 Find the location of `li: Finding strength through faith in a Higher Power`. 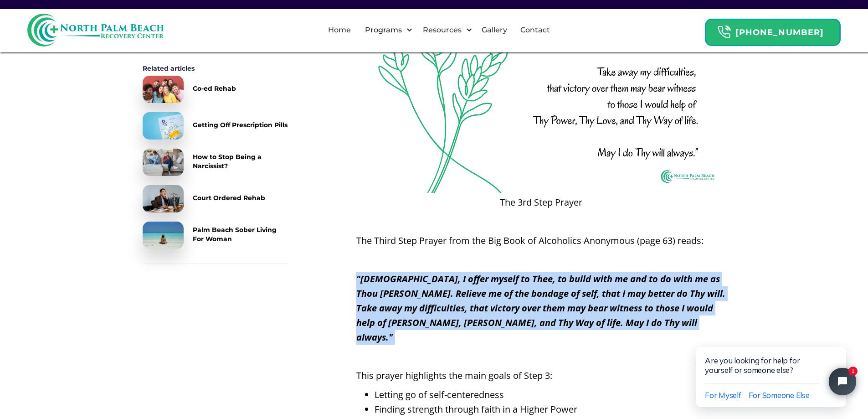

li: Finding strength through faith in a Higher Power is located at coordinates (550, 410).